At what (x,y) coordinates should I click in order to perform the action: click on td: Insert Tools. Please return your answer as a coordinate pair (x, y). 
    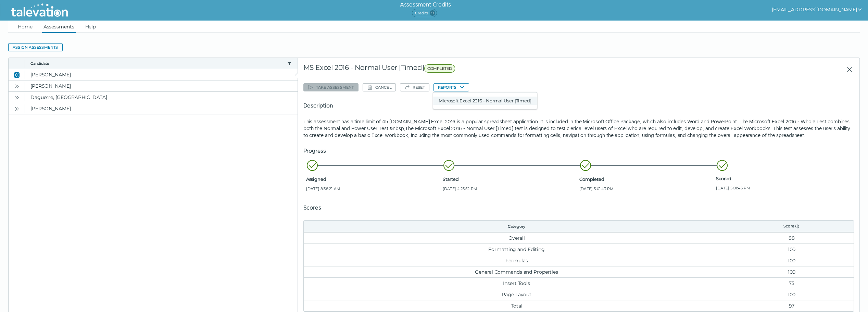
    Looking at the image, I should click on (516, 283).